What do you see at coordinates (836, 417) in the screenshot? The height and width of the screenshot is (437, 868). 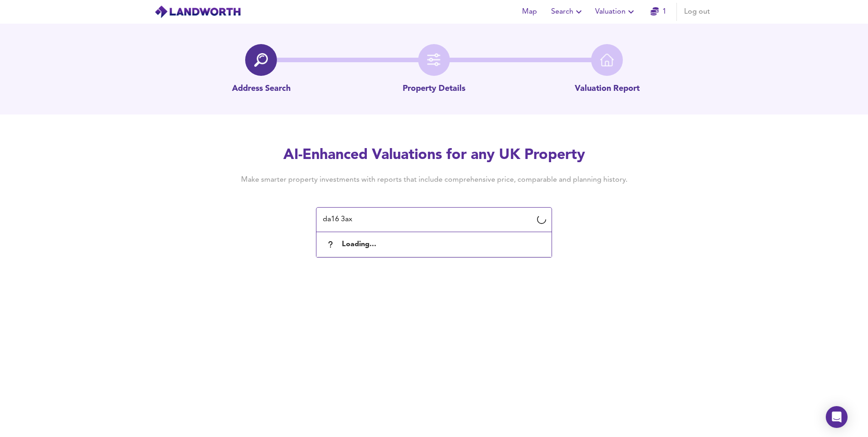 I see `div: Open Intercom Messenger` at bounding box center [836, 417].